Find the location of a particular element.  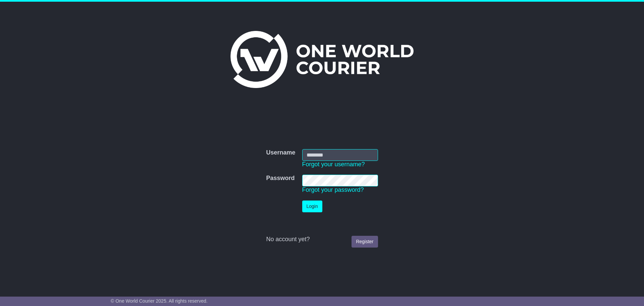

span: © One World Courier 2025. All rights reserved. is located at coordinates (159, 301).